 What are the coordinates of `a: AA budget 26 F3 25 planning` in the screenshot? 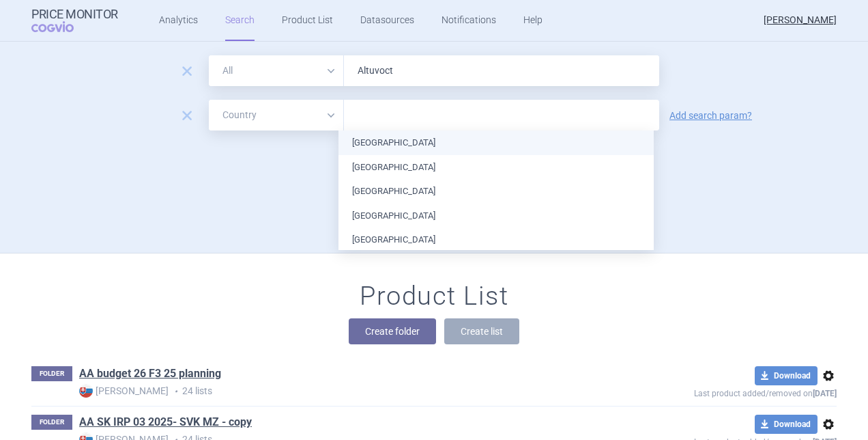 It's located at (150, 373).